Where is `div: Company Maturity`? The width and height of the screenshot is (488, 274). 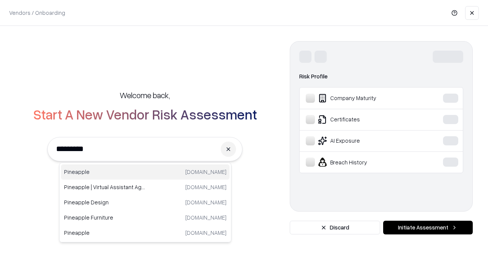
div: Company Maturity is located at coordinates (362, 98).